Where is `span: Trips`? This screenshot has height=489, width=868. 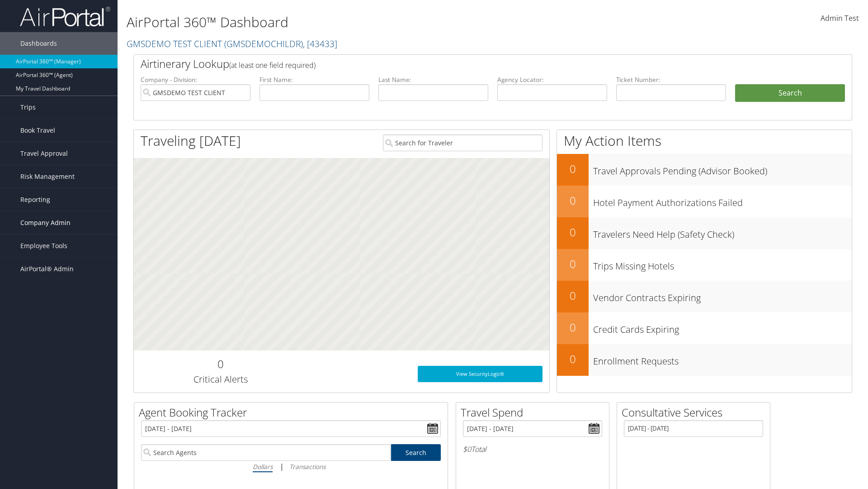
span: Trips is located at coordinates (28, 107).